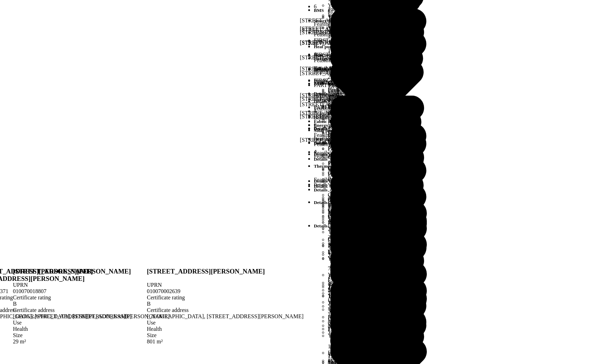 Image resolution: width=606 pixels, height=364 pixels. What do you see at coordinates (358, 133) in the screenshot?
I see `span: 33 m²` at bounding box center [358, 133].